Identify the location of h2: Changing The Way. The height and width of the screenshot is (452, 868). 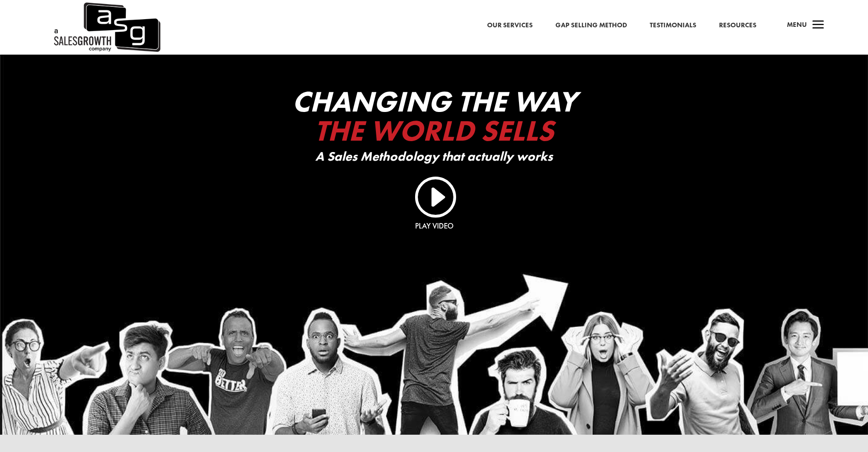
(434, 118).